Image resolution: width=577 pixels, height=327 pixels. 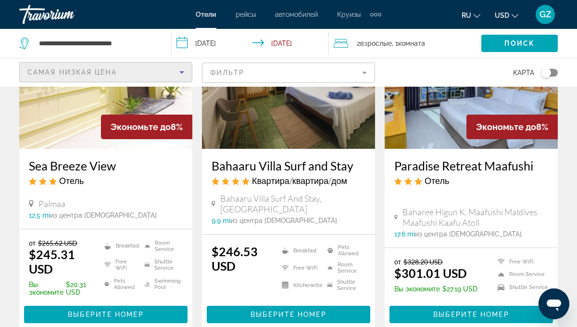 I want to click on h3: Paradise Retreat Maafushi, so click(x=472, y=166).